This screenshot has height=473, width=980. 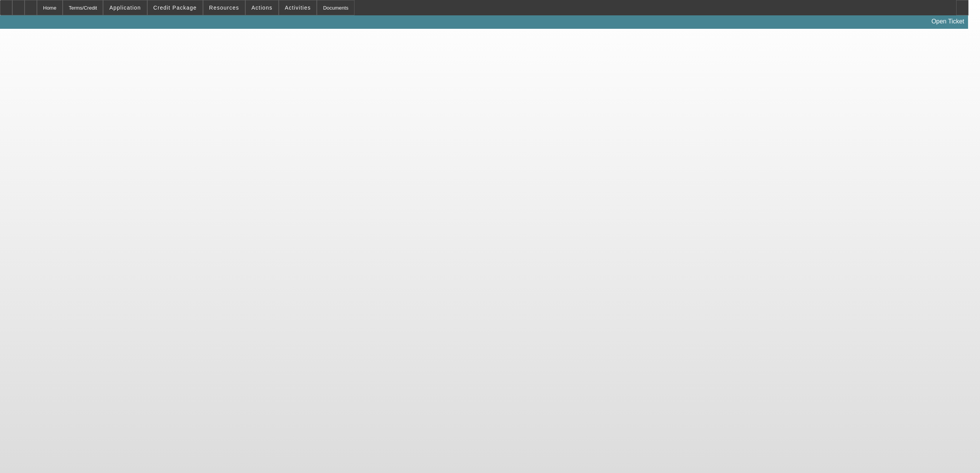 What do you see at coordinates (175, 8) in the screenshot?
I see `span: Credit Package` at bounding box center [175, 8].